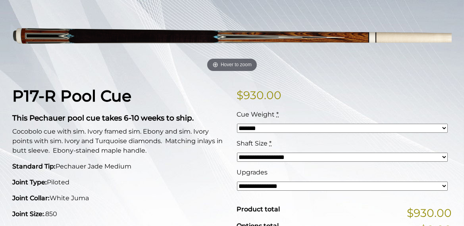  Describe the element at coordinates (258, 209) in the screenshot. I see `span: Product total` at that location.